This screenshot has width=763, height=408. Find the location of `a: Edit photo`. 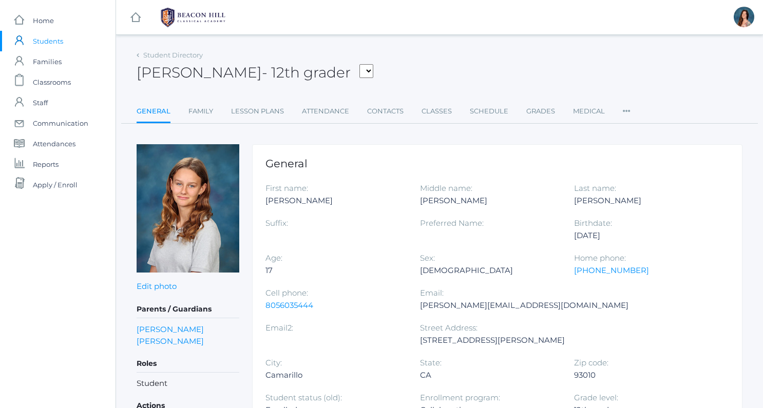

a: Edit photo is located at coordinates (157, 286).